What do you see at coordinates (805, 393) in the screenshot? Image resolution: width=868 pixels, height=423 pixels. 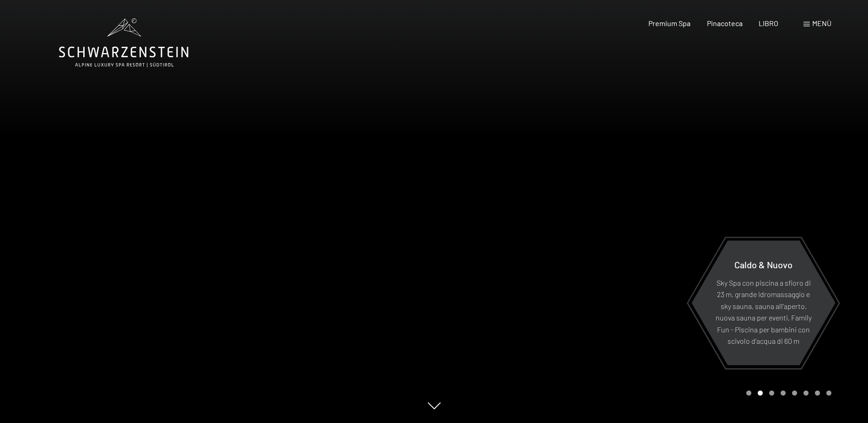 I see `div: Giostra Pagina 6` at bounding box center [805, 393].